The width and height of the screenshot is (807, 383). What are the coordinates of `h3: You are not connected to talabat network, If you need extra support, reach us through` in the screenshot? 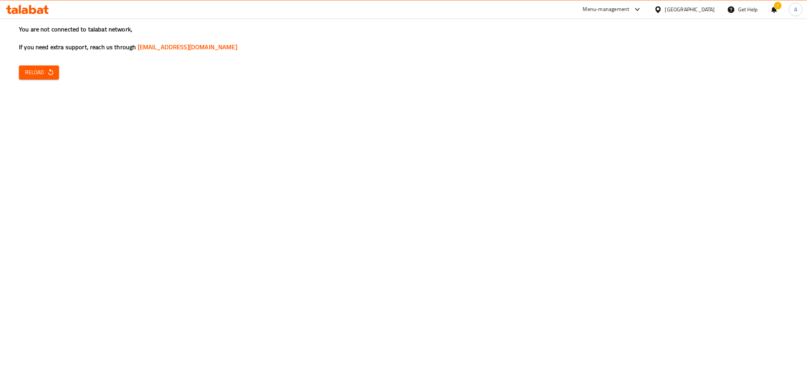 It's located at (403, 38).